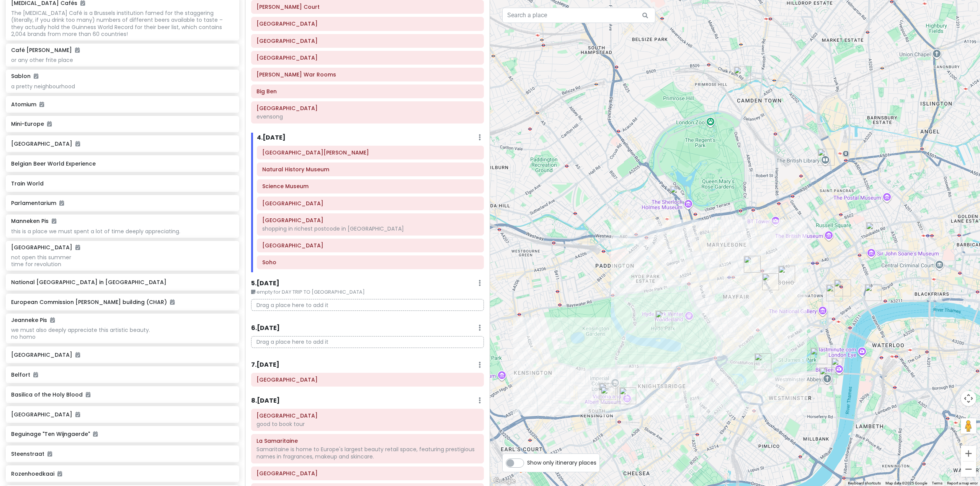 This screenshot has width=980, height=486. What do you see at coordinates (122, 183) in the screenshot?
I see `h6: Train World` at bounding box center [122, 183].